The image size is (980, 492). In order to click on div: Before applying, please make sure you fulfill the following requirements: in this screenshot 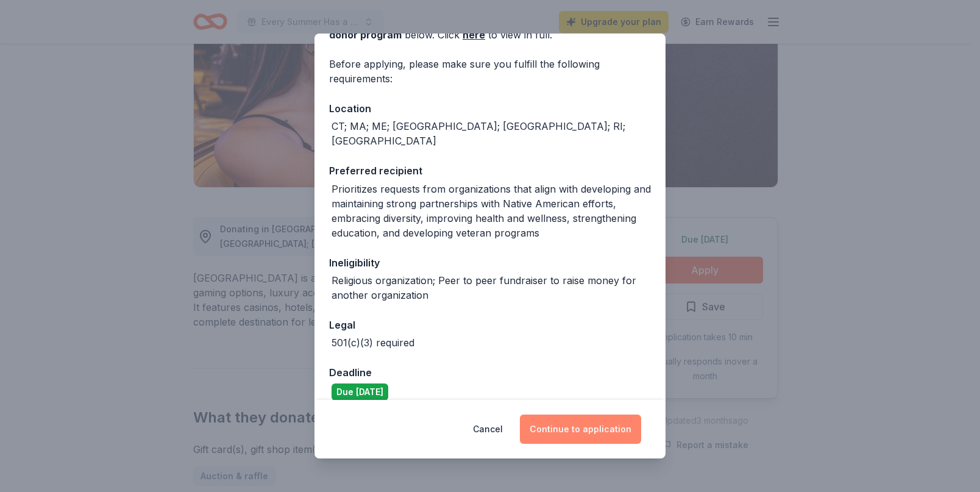, I will do `click(490, 71)`.